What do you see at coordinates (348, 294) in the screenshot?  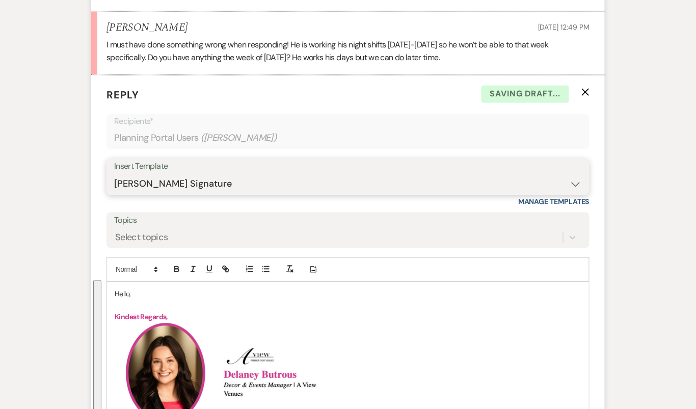 I see `p: Hello,` at bounding box center [348, 294].